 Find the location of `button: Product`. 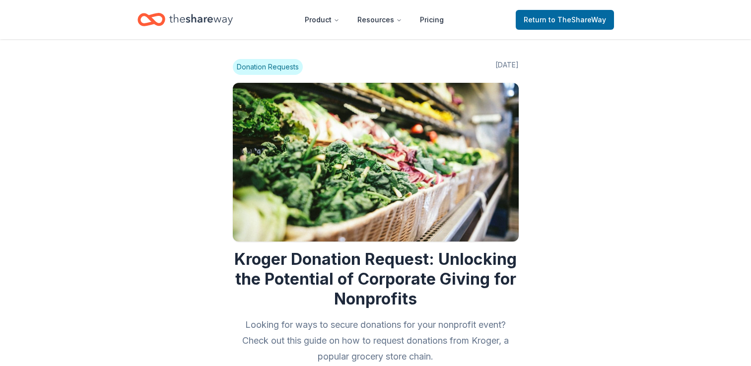

button: Product is located at coordinates (322, 20).